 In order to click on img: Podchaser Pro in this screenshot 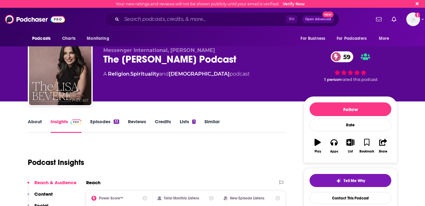, I will do `click(76, 122)`.